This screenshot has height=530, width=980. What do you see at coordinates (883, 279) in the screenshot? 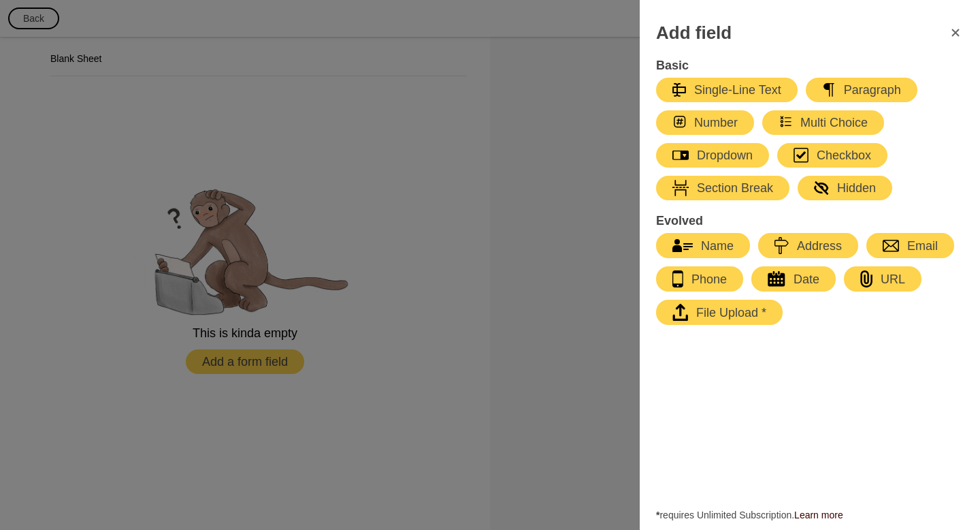
I see `div: URL` at bounding box center [883, 279].